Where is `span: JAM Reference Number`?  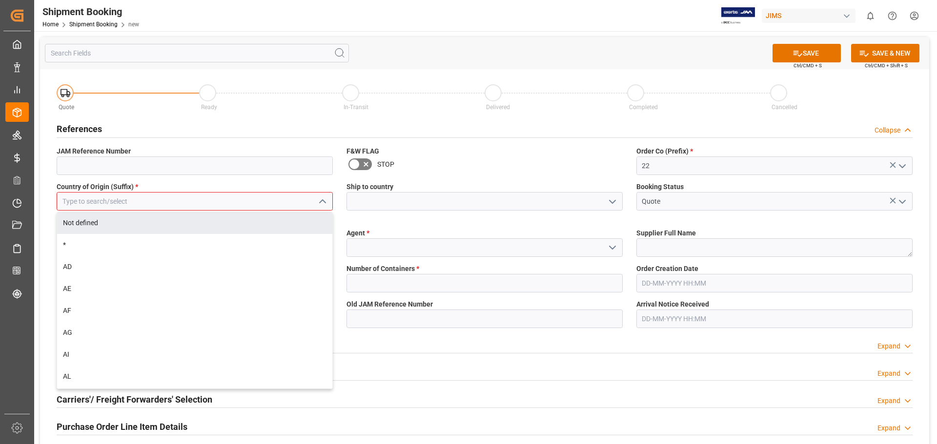
span: JAM Reference Number is located at coordinates (94, 151).